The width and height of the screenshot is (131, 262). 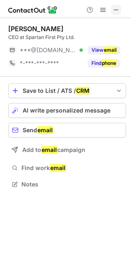 I want to click on span: Find work, so click(x=72, y=168).